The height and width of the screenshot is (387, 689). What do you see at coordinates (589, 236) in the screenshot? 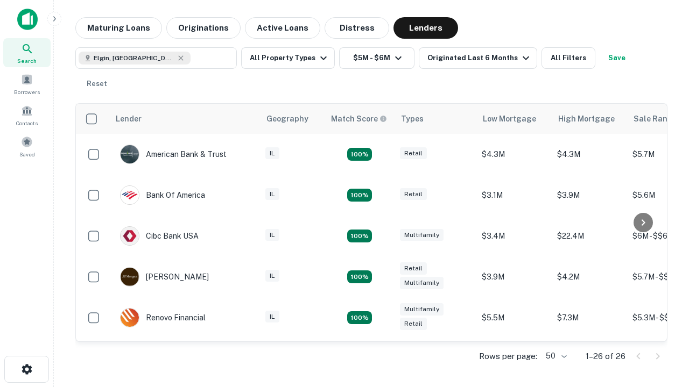
I see `td: $22.4M` at bounding box center [589, 236].